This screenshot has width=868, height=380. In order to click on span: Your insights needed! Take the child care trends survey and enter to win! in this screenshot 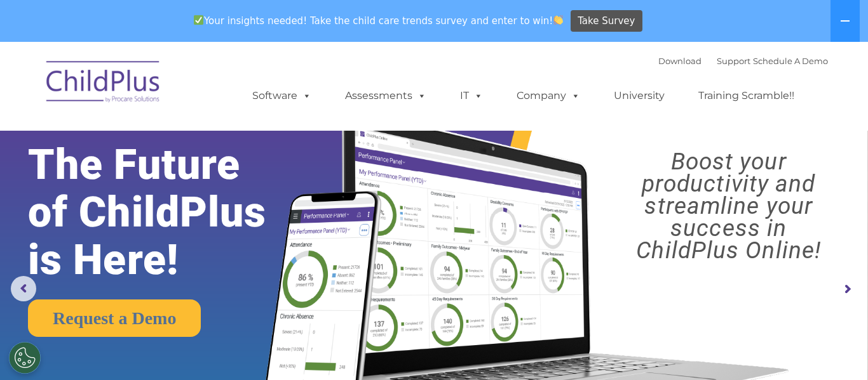, I will do `click(378, 21)`.